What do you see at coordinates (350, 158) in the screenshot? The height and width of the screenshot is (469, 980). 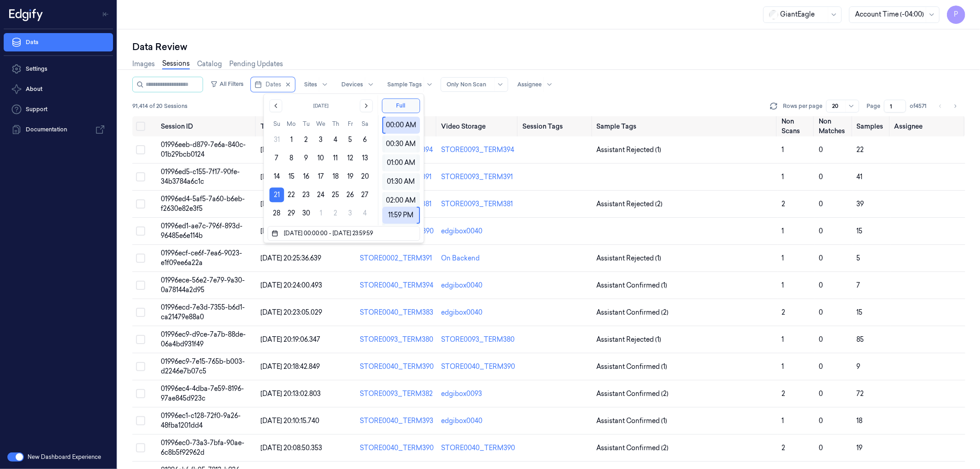 I see `button: Friday, September 12th, 2025` at bounding box center [350, 158].